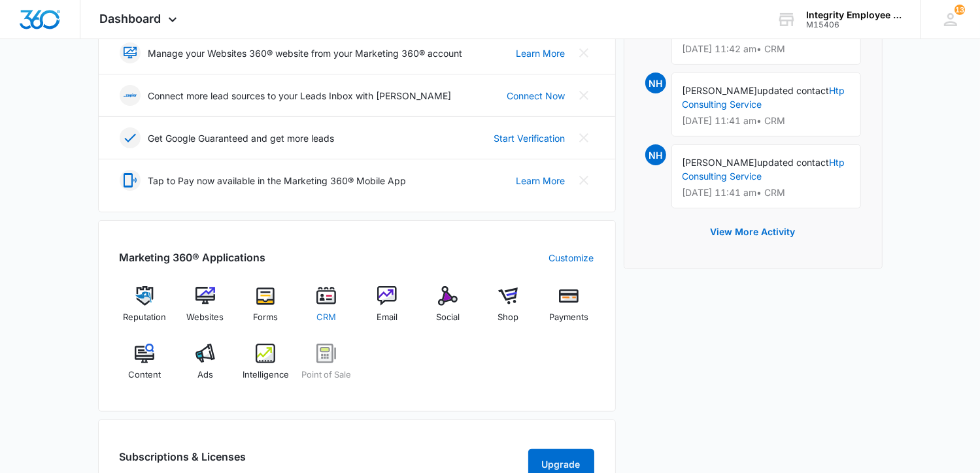  Describe the element at coordinates (447, 310) in the screenshot. I see `a: Social` at that location.